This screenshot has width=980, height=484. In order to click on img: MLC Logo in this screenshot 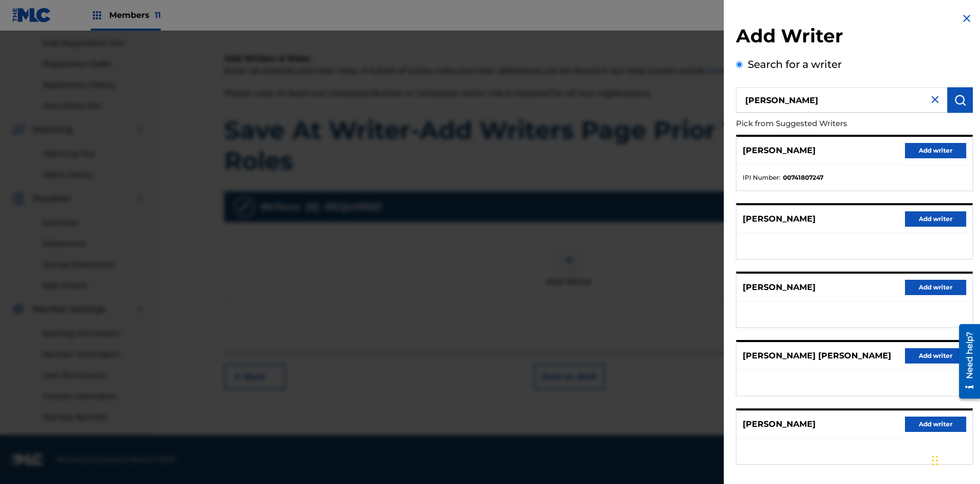, I will do `click(31, 15)`.